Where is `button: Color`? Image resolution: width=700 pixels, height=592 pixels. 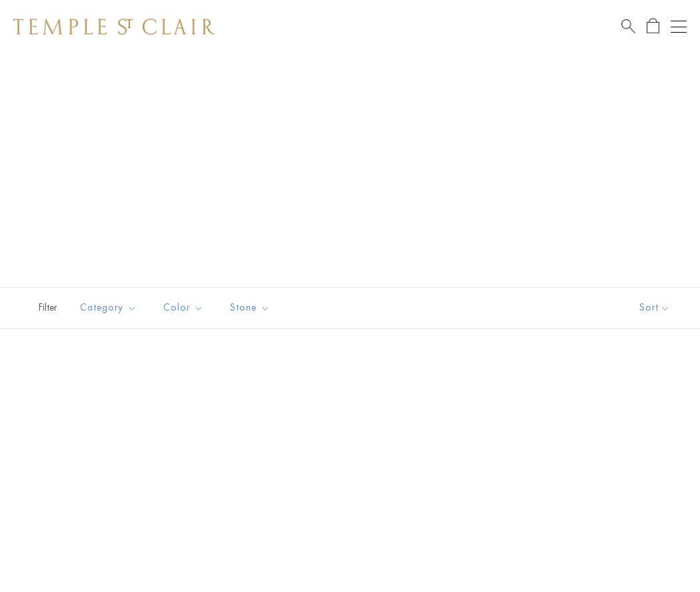 button: Color is located at coordinates (183, 307).